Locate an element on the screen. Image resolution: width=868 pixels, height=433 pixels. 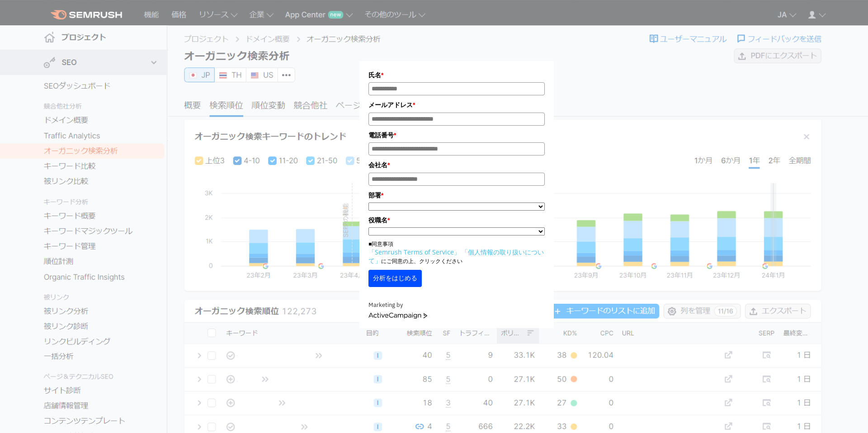
label: 氏名 is located at coordinates (457, 75).